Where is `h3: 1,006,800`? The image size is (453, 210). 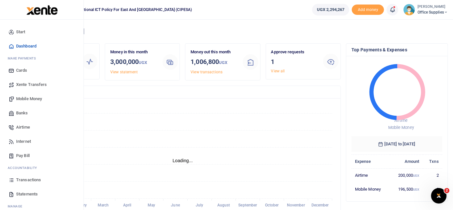 h3: 1,006,800 is located at coordinates (214, 62).